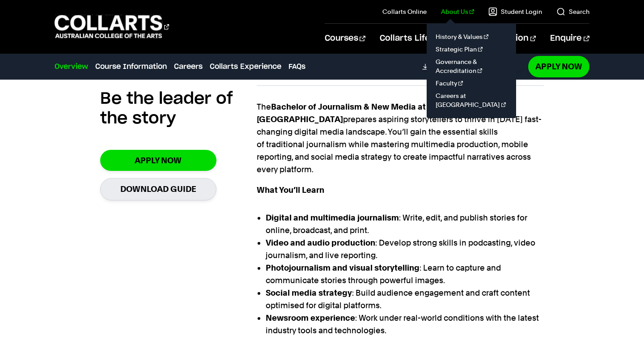  I want to click on a: Governance & Accreditation, so click(472, 66).